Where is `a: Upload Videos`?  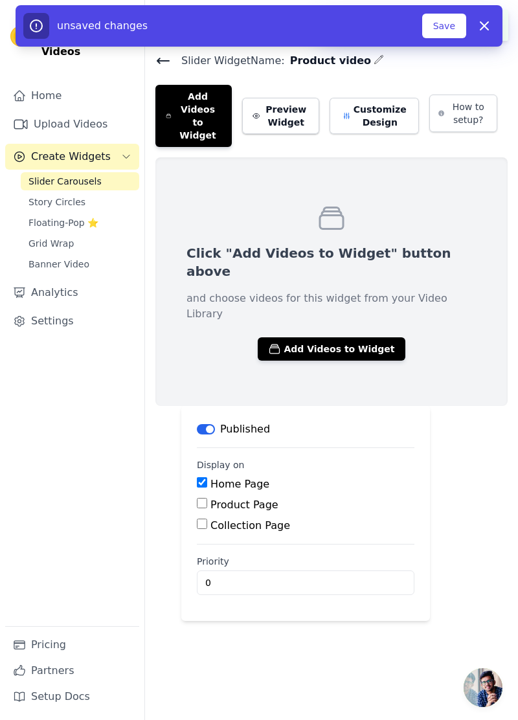
a: Upload Videos is located at coordinates (72, 124).